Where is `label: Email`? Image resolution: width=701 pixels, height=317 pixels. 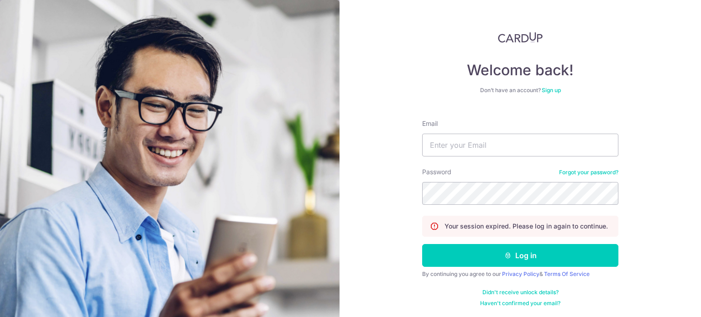 label: Email is located at coordinates (430, 124).